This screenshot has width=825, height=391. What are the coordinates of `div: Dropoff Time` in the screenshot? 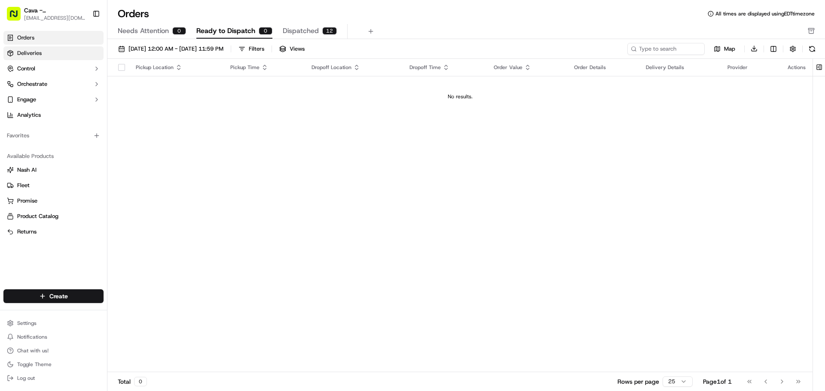 It's located at (444, 67).